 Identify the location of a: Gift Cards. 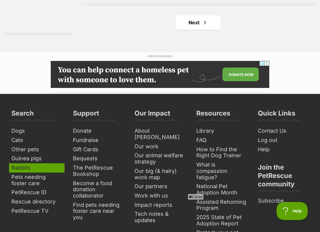
(98, 150).